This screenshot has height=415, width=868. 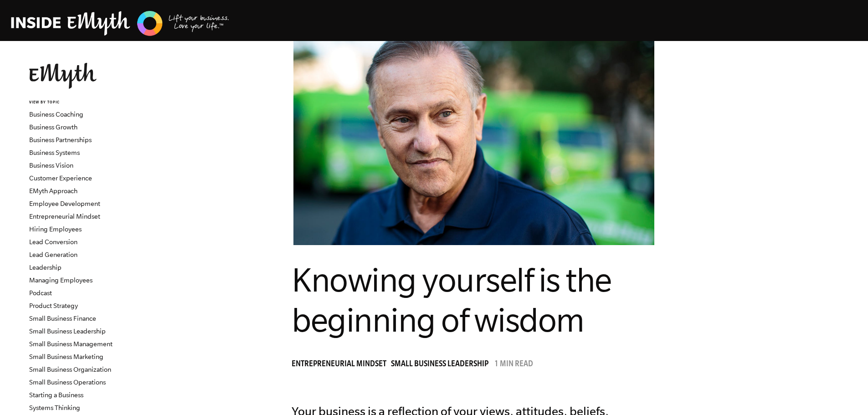 What do you see at coordinates (845, 393) in the screenshot?
I see `div: Chat Widget` at bounding box center [845, 393].